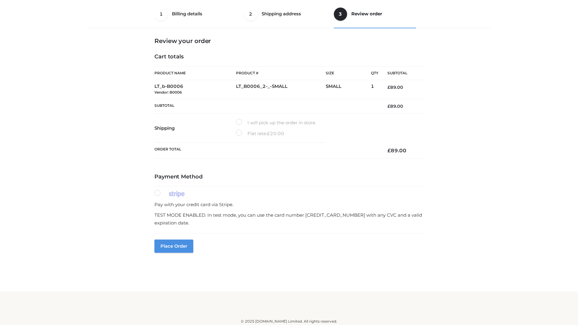 Image resolution: width=578 pixels, height=325 pixels. I want to click on td: 1, so click(374, 89).